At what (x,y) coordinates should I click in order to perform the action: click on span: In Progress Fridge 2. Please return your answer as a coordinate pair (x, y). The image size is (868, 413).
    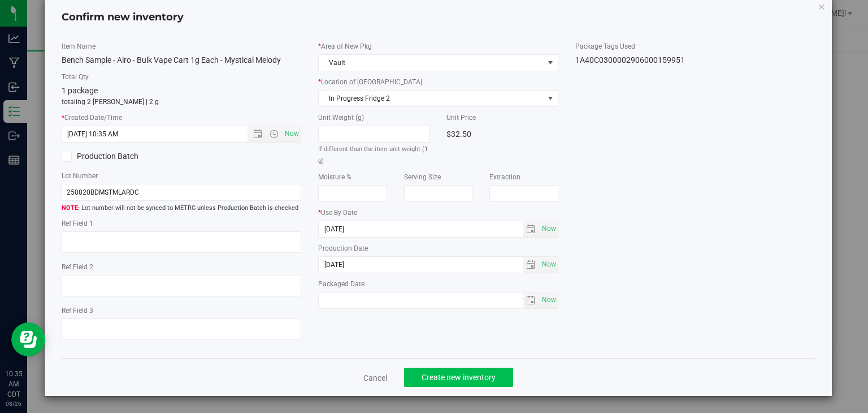
    Looking at the image, I should click on (431, 99).